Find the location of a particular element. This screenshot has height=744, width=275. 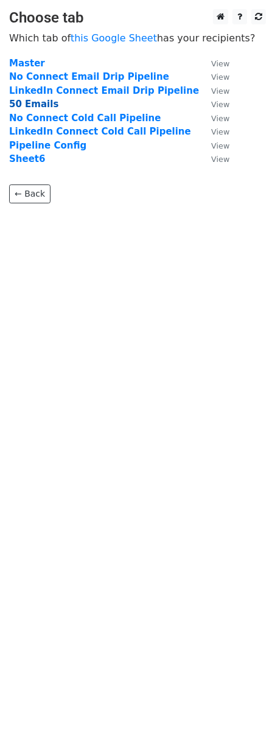

a: this Google Sheet is located at coordinates (114, 38).